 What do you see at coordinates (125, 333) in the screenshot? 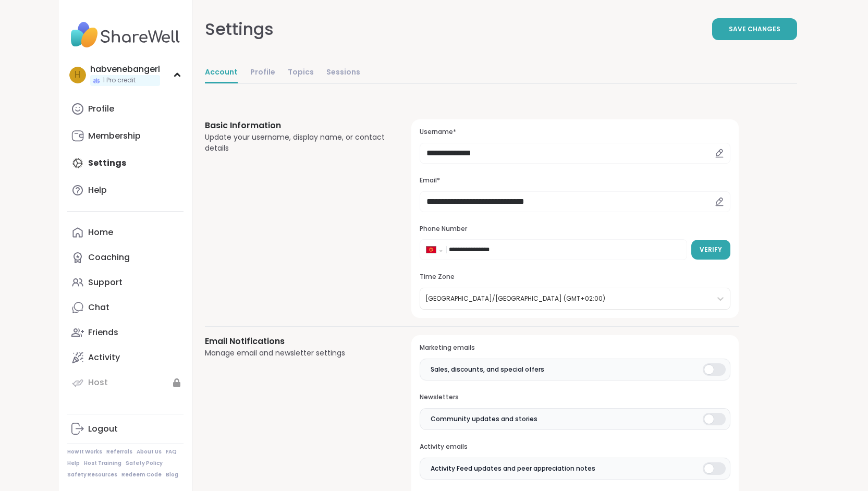
I see `a: Friends` at bounding box center [125, 333].